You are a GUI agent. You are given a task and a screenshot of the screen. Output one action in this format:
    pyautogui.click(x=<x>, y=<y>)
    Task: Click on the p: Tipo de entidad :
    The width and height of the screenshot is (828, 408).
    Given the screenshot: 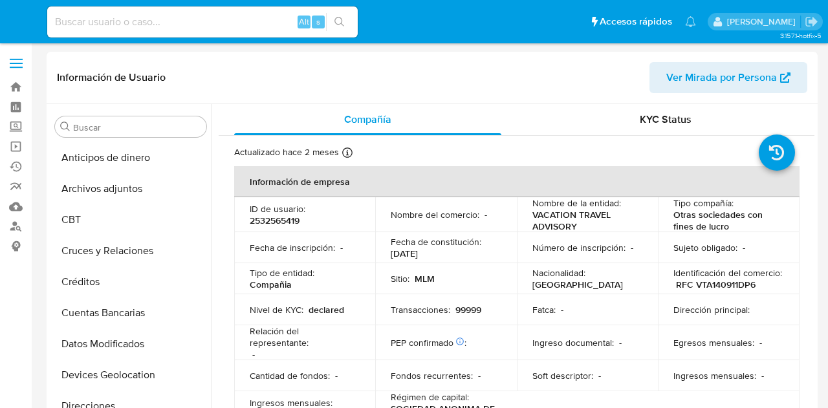 What is the action you would take?
    pyautogui.click(x=282, y=273)
    